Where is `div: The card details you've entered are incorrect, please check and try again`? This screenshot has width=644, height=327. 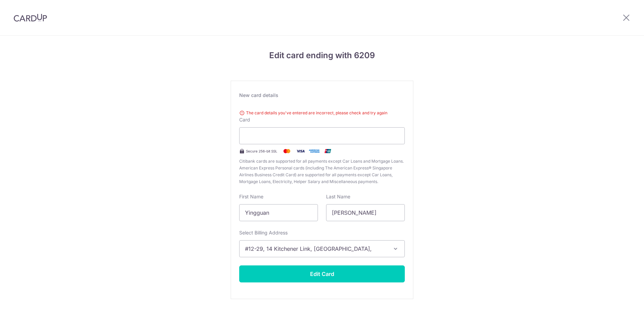
div: The card details you've entered are incorrect, please check and try again is located at coordinates (322, 113).